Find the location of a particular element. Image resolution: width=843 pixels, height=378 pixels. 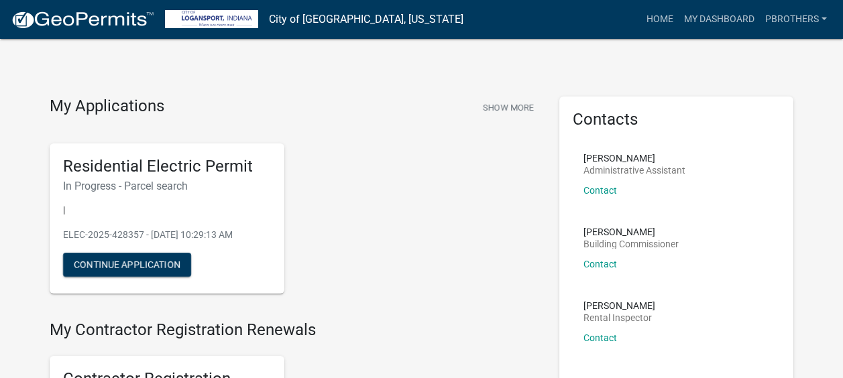

a: Home is located at coordinates (660, 19).